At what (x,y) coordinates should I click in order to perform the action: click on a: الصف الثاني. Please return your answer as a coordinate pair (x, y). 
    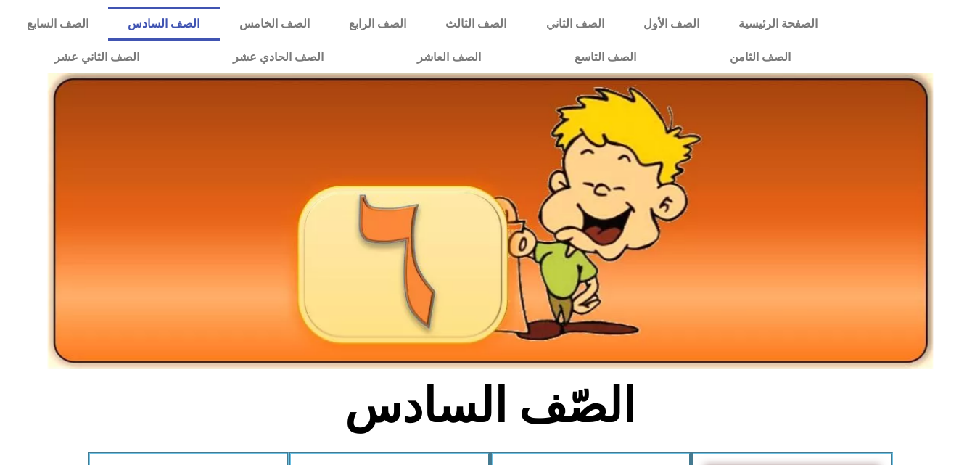
    Looking at the image, I should click on (576, 24).